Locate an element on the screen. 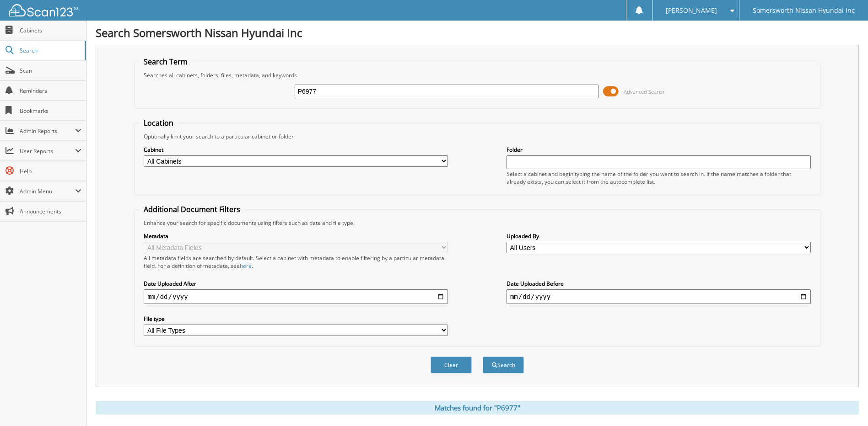  input: start is located at coordinates (295, 296).